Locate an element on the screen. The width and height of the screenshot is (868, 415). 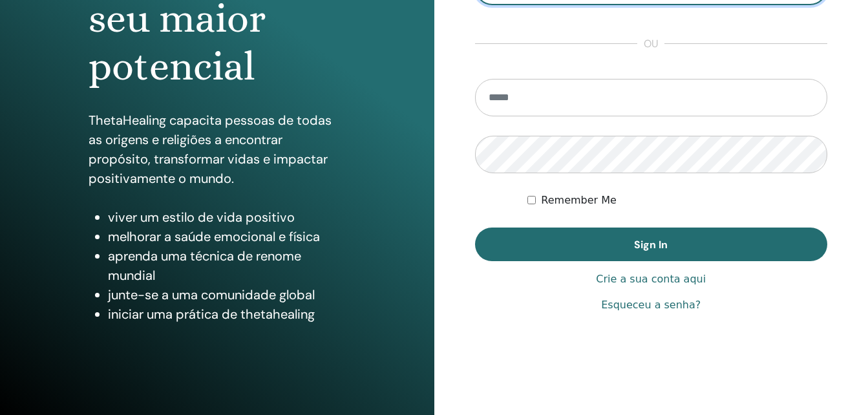
button: Sign In is located at coordinates (651, 244).